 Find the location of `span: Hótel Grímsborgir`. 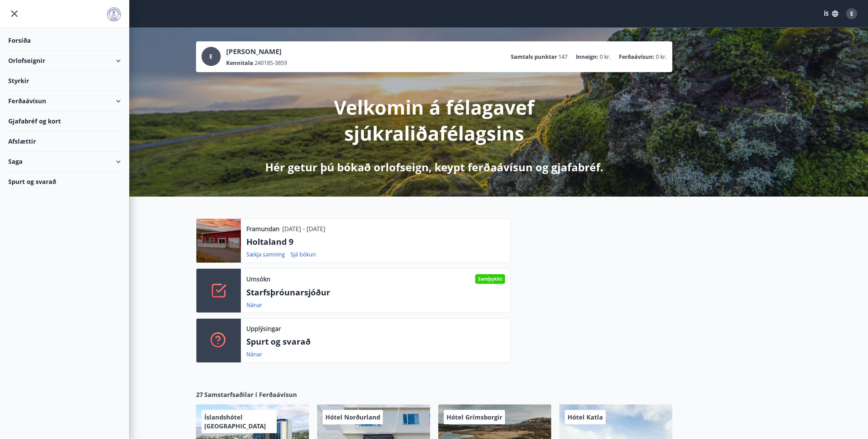

span: Hótel Grímsborgir is located at coordinates (475, 417).